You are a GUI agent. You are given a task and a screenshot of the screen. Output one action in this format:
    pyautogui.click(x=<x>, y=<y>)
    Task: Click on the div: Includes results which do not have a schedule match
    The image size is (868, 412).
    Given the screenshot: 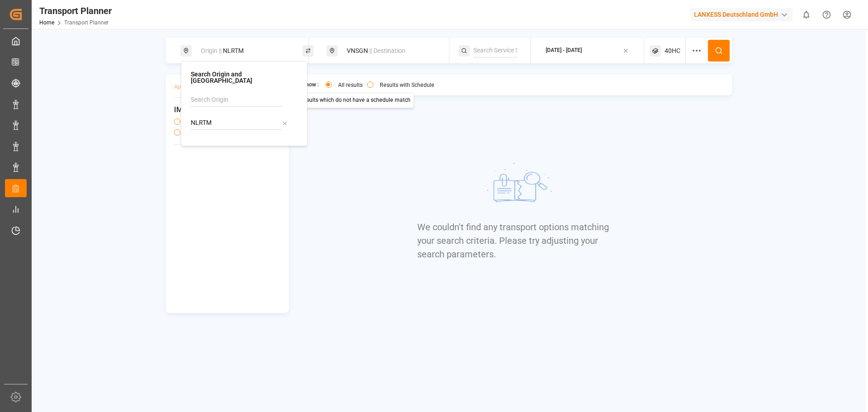 What is the action you would take?
    pyautogui.click(x=345, y=101)
    